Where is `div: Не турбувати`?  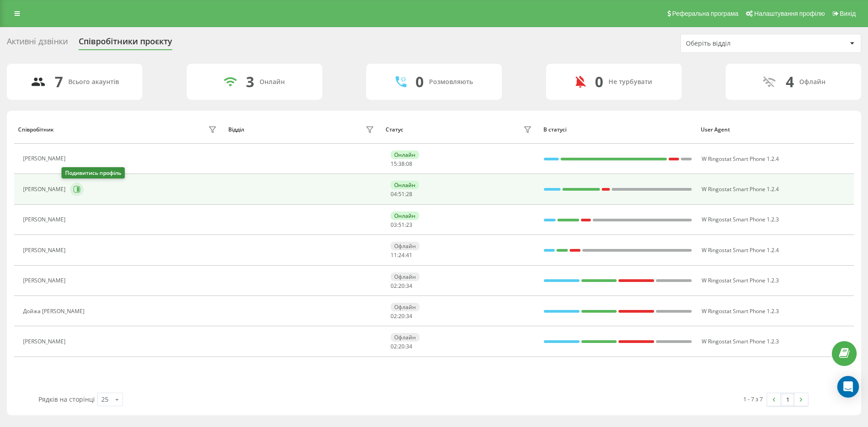 div: Не турбувати is located at coordinates (630, 82).